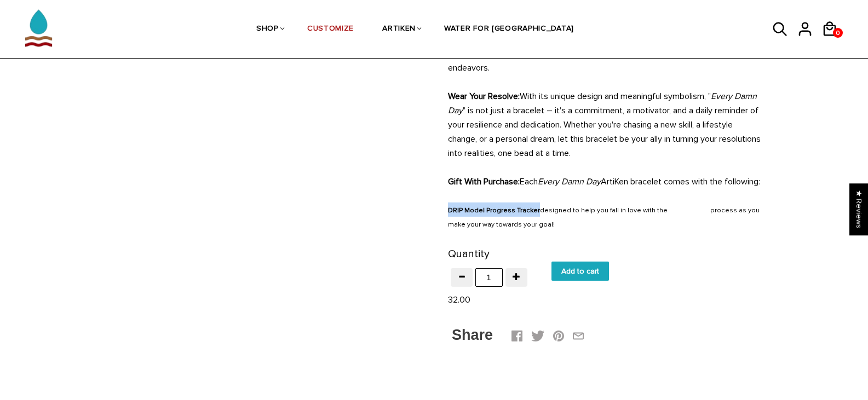 This screenshot has height=400, width=868. What do you see at coordinates (603, 217) in the screenshot?
I see `span: designed to help you fall in love with the process as you make your way towards your goal!` at bounding box center [603, 217].